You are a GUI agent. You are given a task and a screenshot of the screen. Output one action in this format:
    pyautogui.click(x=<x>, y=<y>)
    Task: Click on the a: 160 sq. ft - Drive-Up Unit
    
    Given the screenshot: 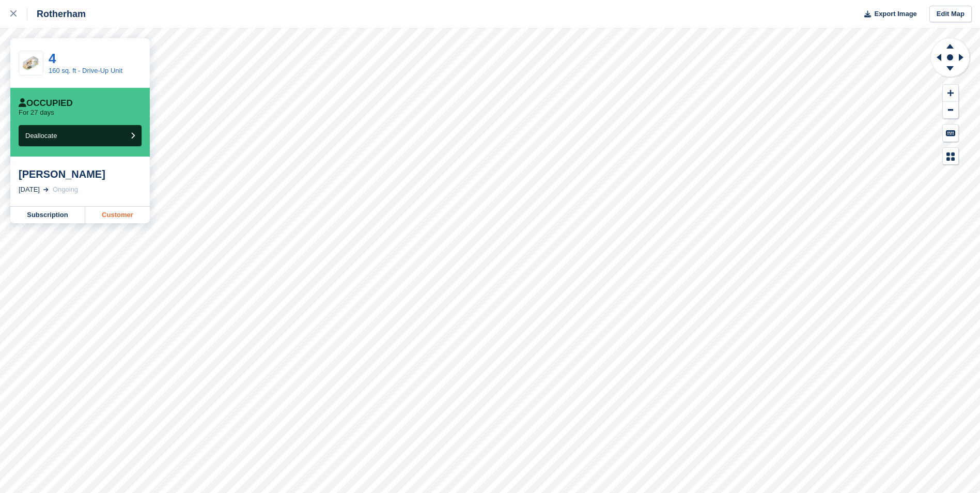 What is the action you would take?
    pyautogui.click(x=85, y=70)
    